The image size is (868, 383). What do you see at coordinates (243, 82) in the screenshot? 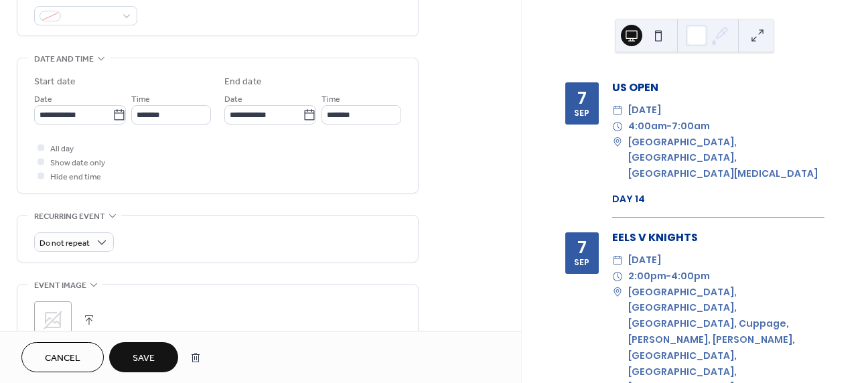
I see `div: End date` at bounding box center [243, 82].